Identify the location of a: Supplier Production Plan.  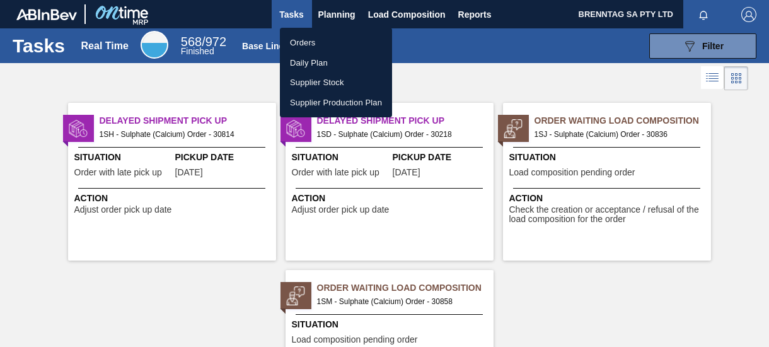
(336, 103).